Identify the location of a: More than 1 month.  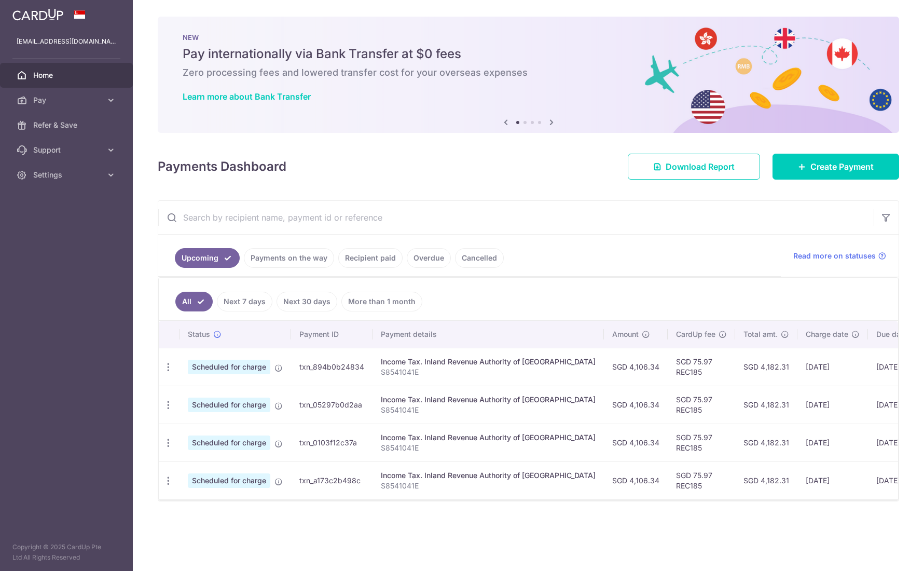
(382, 302).